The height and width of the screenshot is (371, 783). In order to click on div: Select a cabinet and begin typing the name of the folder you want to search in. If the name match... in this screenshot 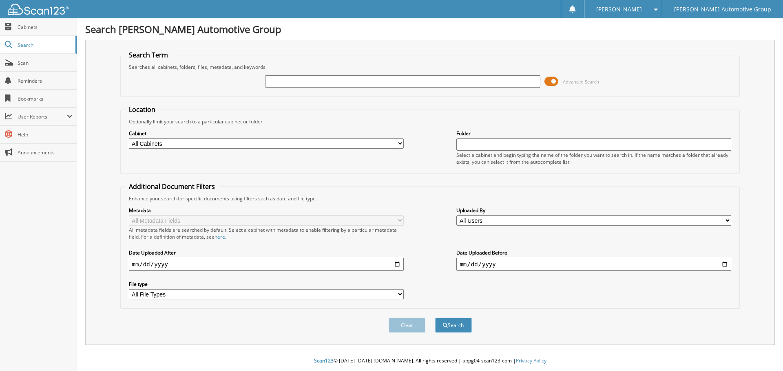, I will do `click(593, 159)`.